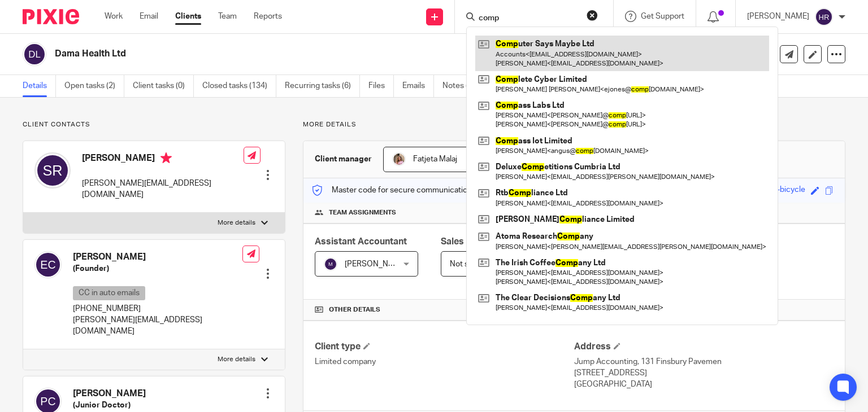 The height and width of the screenshot is (412, 868). I want to click on h2: Dama Health Ltd, so click(309, 54).